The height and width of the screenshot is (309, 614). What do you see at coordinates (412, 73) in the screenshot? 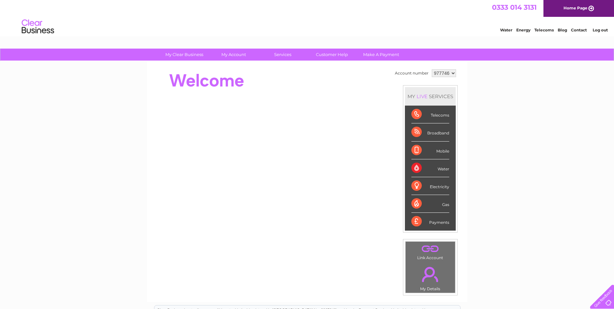
I see `td: Account number` at bounding box center [412, 73].